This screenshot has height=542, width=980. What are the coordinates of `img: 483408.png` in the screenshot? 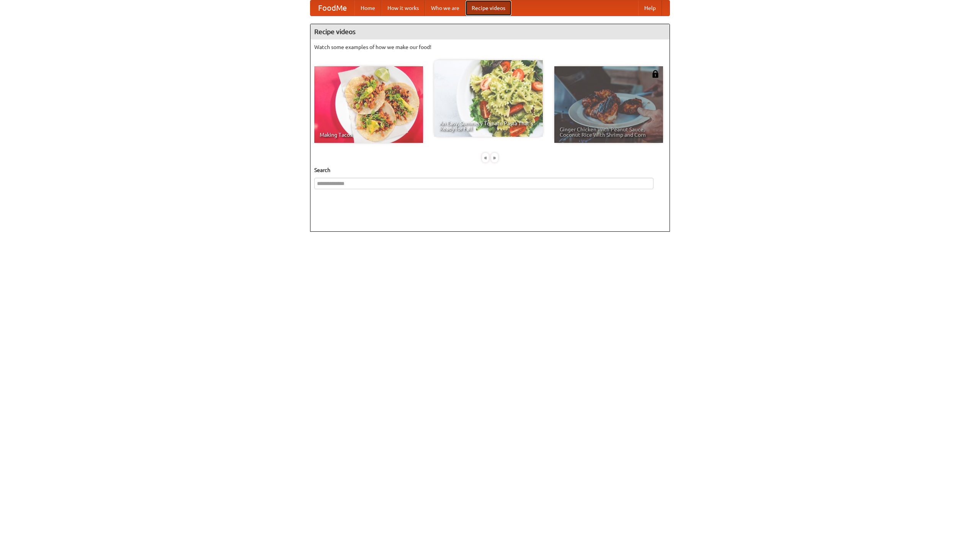 It's located at (656, 74).